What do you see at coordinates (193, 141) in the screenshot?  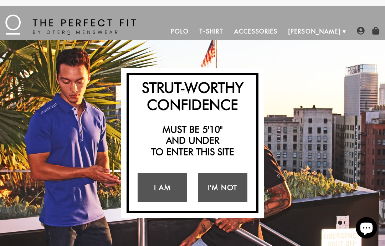 I see `h2: Must be 5'10" and under to enter this site` at bounding box center [193, 141].